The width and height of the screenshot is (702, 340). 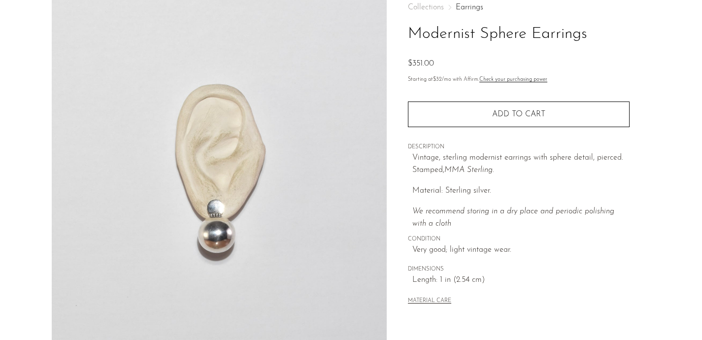 I want to click on a: Earrings, so click(x=469, y=7).